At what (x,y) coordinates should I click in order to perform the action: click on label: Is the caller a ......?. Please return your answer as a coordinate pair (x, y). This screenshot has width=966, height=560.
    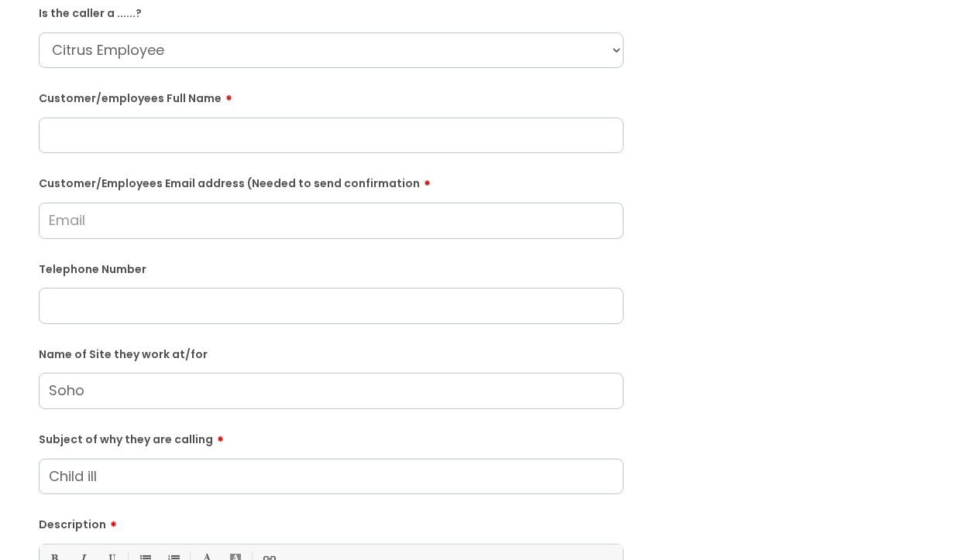
    Looking at the image, I should click on (331, 11).